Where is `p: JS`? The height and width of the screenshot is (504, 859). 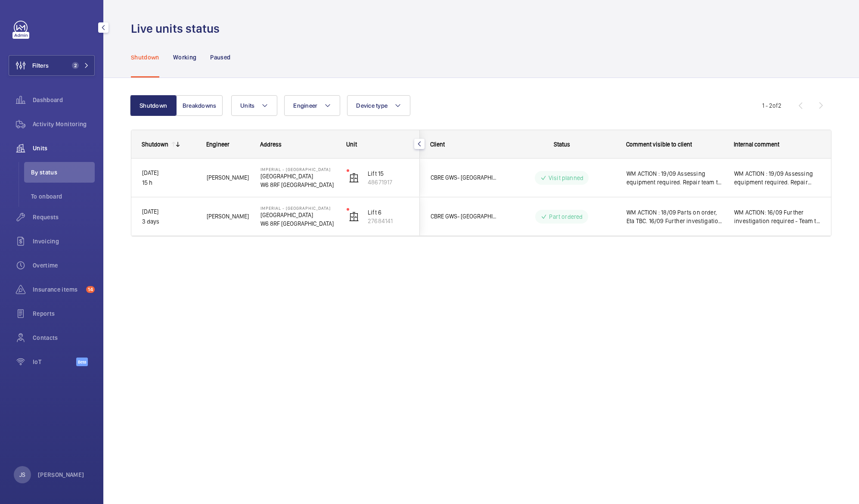
p: JS is located at coordinates (23, 474).